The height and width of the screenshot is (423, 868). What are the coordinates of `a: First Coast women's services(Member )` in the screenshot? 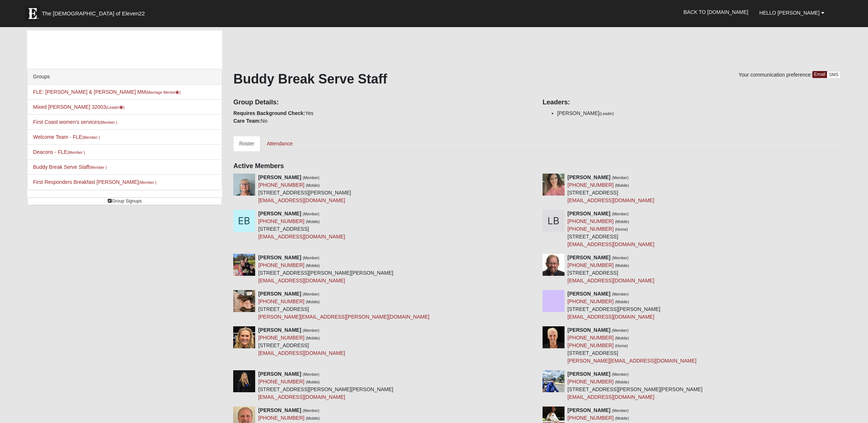 It's located at (75, 122).